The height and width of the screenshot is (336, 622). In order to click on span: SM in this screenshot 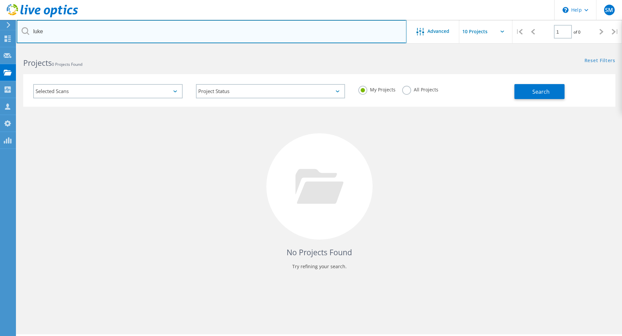, I will do `click(609, 10)`.